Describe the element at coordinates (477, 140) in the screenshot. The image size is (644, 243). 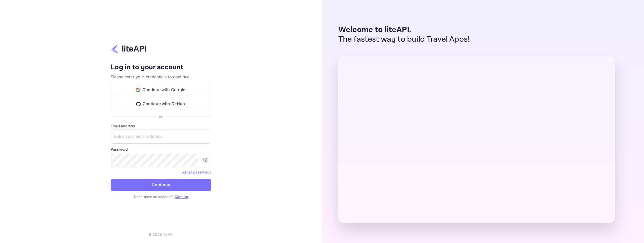
I see `img: liteAPI Dashboard Preview` at that location.